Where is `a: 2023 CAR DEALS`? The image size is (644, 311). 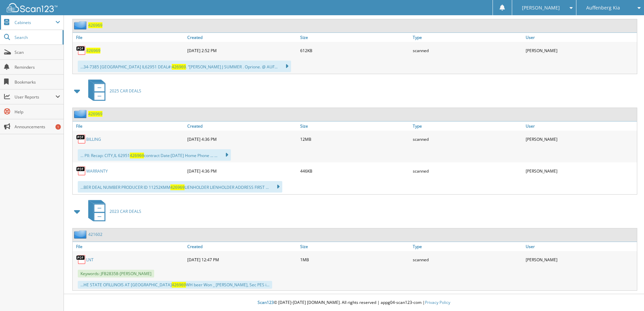
a: 2023 CAR DEALS is located at coordinates (112, 211).